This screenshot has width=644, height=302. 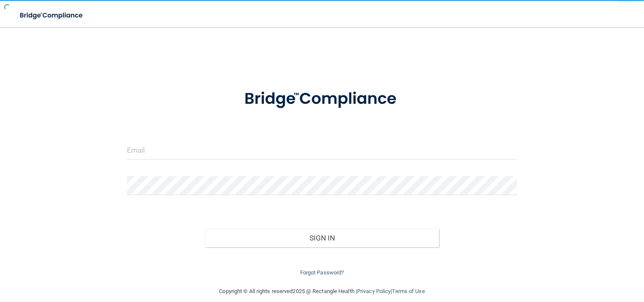 I want to click on a: Terms of Use, so click(x=408, y=291).